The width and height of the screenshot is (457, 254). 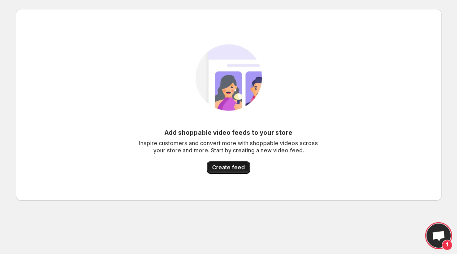 I want to click on p: Inspire customers and convert more with shoppable videos across your store and more. Start by cre..., so click(x=229, y=147).